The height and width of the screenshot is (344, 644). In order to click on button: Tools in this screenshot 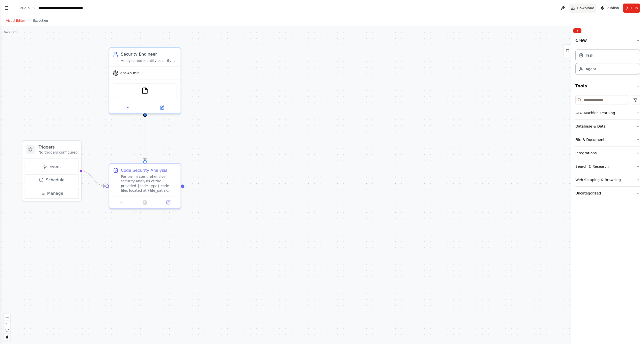, I will do `click(607, 86)`.